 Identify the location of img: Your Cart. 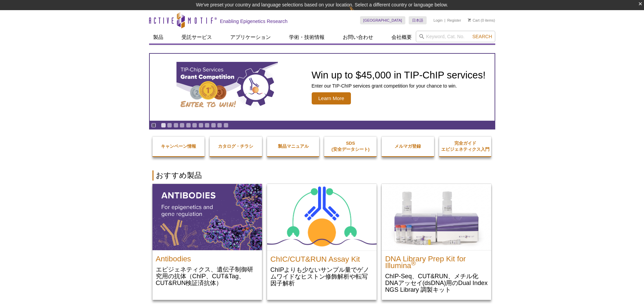
(470, 20).